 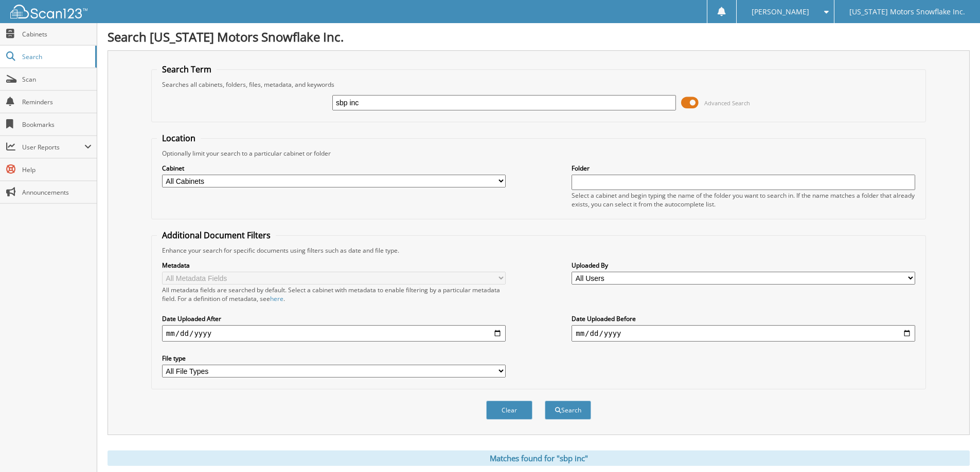 I want to click on input: start, so click(x=334, y=333).